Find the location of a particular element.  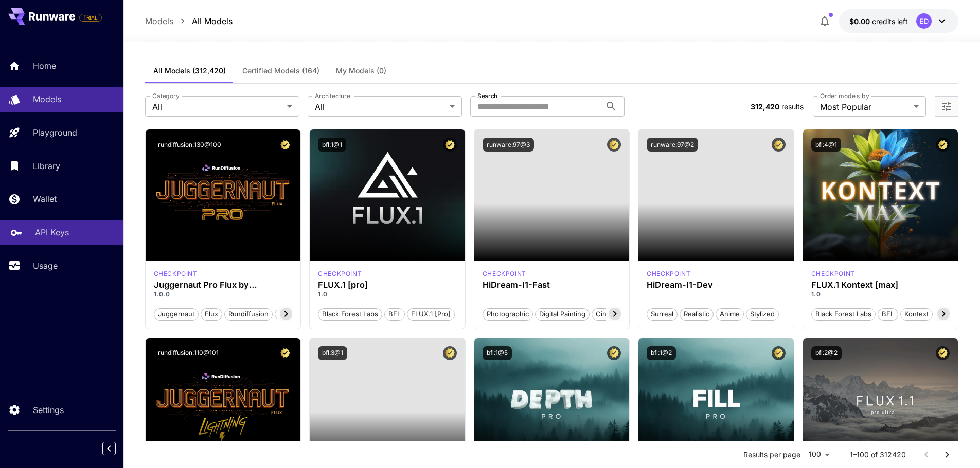

div: fluxpro is located at coordinates (340, 274).